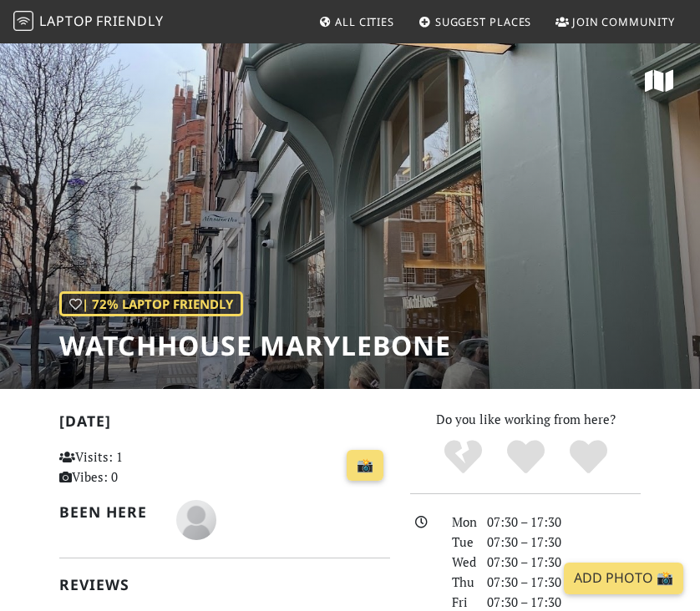  What do you see at coordinates (459, 582) in the screenshot?
I see `div: Thu` at bounding box center [459, 582].